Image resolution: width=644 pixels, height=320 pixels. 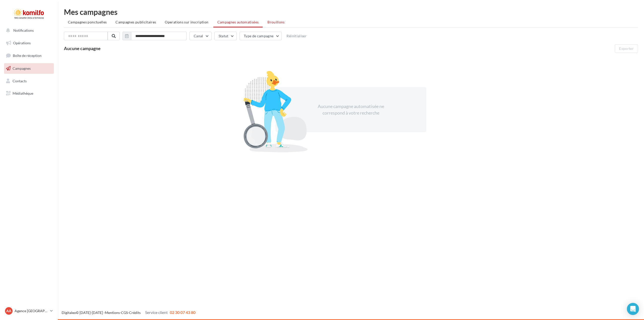 I want to click on span: AA, so click(x=9, y=311).